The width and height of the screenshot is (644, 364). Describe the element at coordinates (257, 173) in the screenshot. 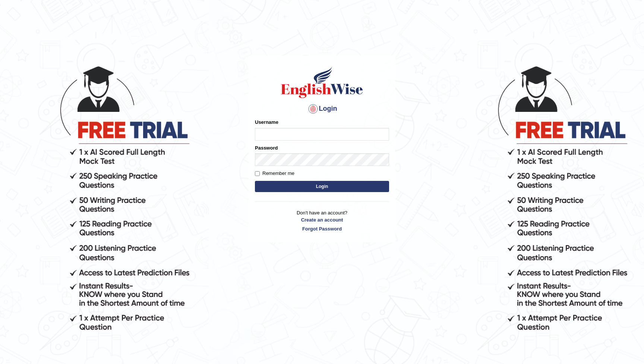

I see `input: Remember me` at that location.